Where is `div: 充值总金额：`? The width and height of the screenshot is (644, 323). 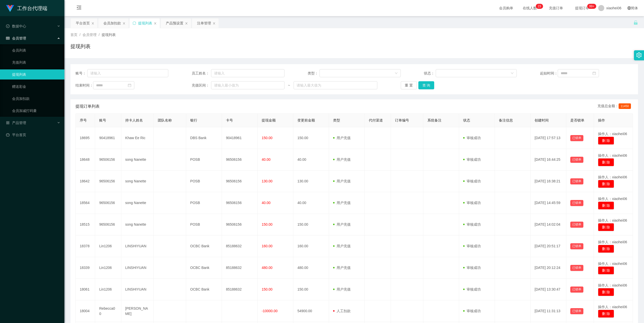
div: 充值总金额： is located at coordinates (615, 106).